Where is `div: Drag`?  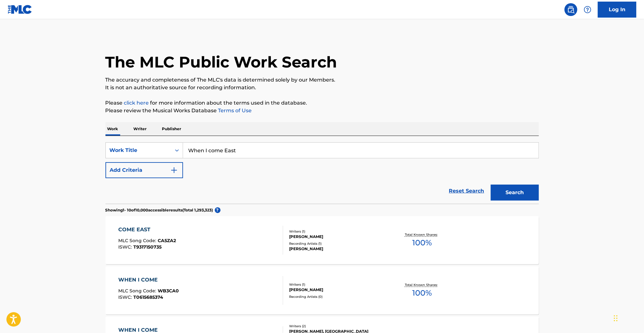
div: Drag is located at coordinates (616, 318).